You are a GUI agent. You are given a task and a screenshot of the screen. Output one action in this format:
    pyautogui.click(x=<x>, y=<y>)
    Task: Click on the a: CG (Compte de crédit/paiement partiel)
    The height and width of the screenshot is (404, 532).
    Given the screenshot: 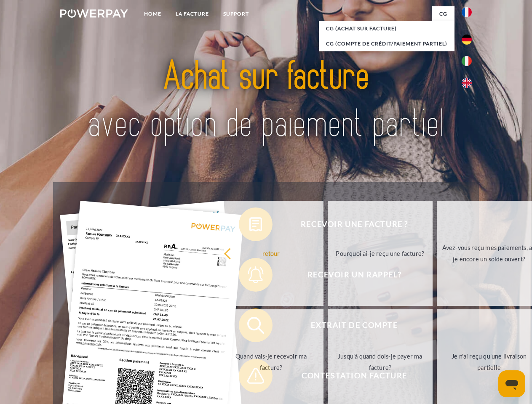 What is the action you would take?
    pyautogui.click(x=386, y=44)
    